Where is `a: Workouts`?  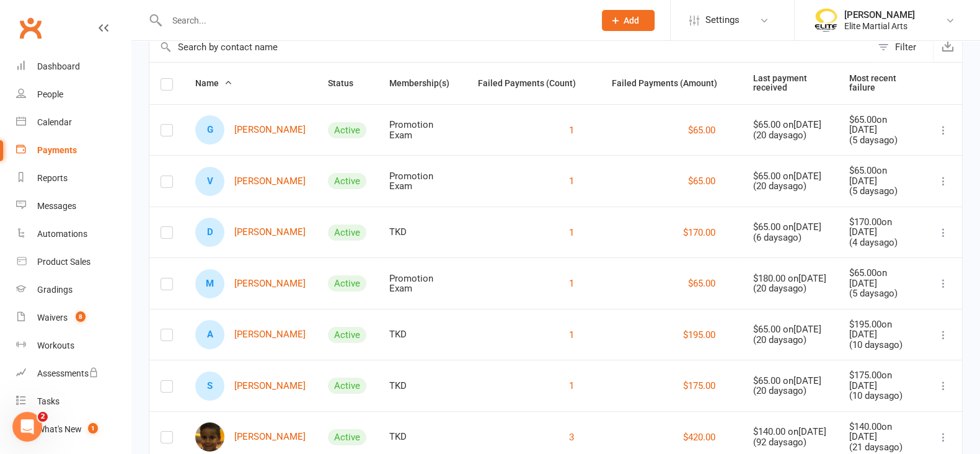
a: Workouts is located at coordinates (73, 345).